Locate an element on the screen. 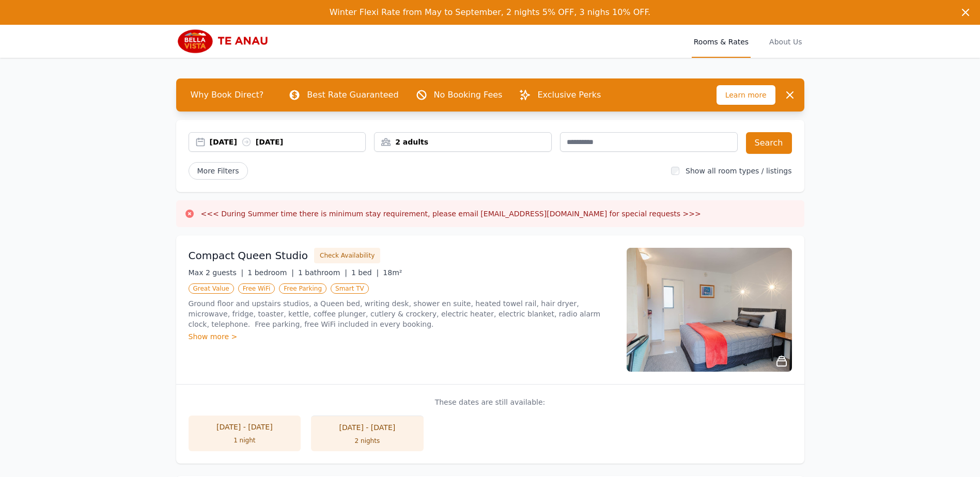 The height and width of the screenshot is (477, 980). p: Ground floor and upstairs studios, a Queen bed, writing desk, shower en suite, heated towel rail,... is located at coordinates (401, 314).